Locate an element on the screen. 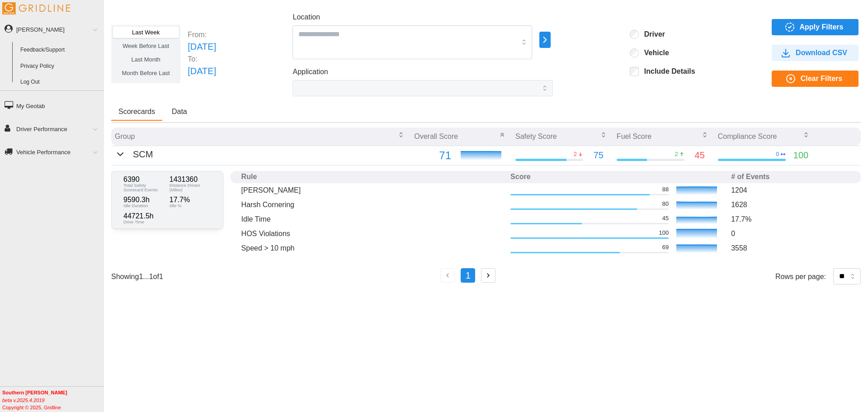 The width and height of the screenshot is (868, 412). div: Copyright © 2025, Gridline is located at coordinates (53, 400).